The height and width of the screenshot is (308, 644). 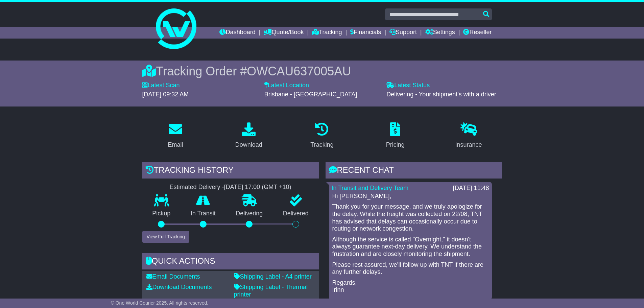 What do you see at coordinates (161, 86) in the screenshot?
I see `label: Latest Scan` at bounding box center [161, 86].